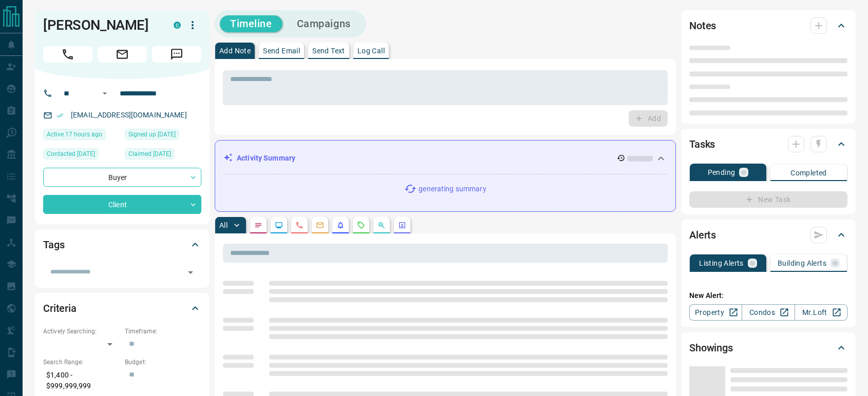  What do you see at coordinates (702, 144) in the screenshot?
I see `h2: Tasks` at bounding box center [702, 144].